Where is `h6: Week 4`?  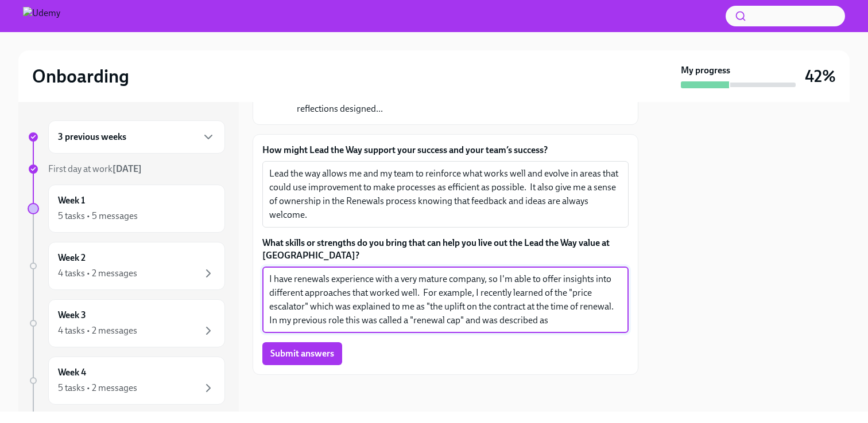 h6: Week 4 is located at coordinates (72, 372).